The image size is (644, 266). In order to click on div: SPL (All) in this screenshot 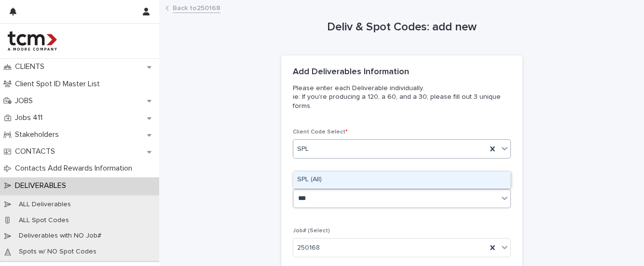, I will do `click(402, 180)`.